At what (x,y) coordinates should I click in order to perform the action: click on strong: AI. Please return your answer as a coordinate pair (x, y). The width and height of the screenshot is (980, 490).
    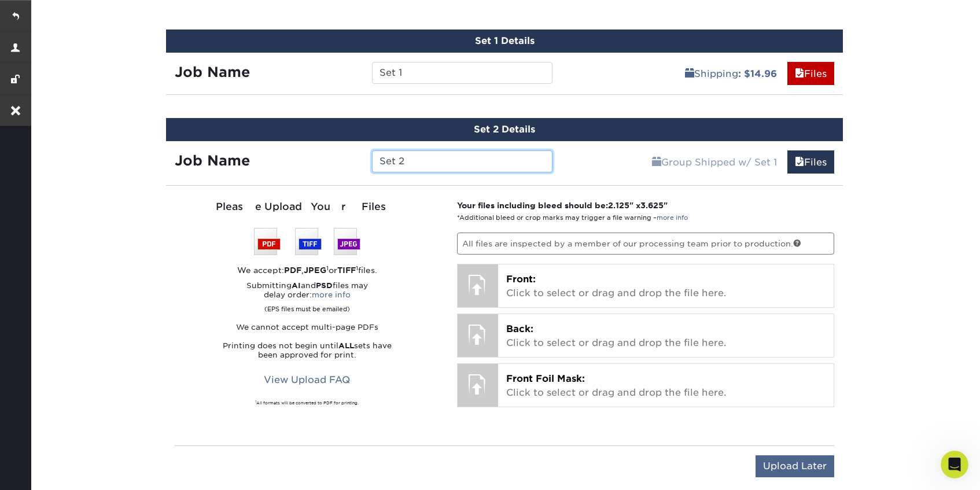
    Looking at the image, I should click on (296, 285).